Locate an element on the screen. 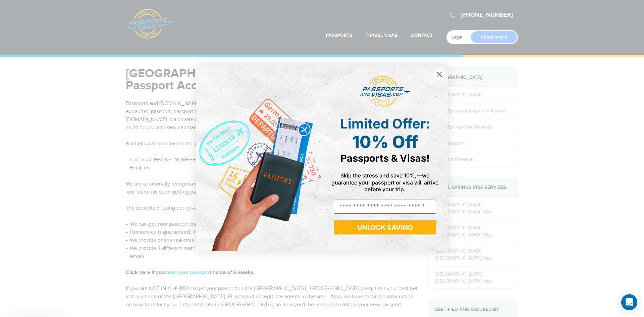 This screenshot has height=317, width=644. button: Close dialog is located at coordinates (439, 74).